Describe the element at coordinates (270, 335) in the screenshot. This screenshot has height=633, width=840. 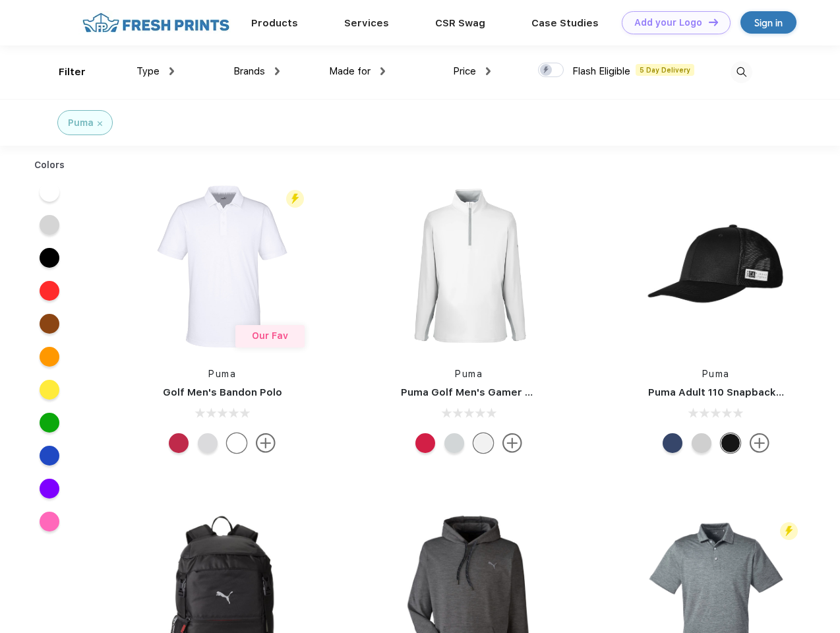
I see `span: Our Fav` at that location.